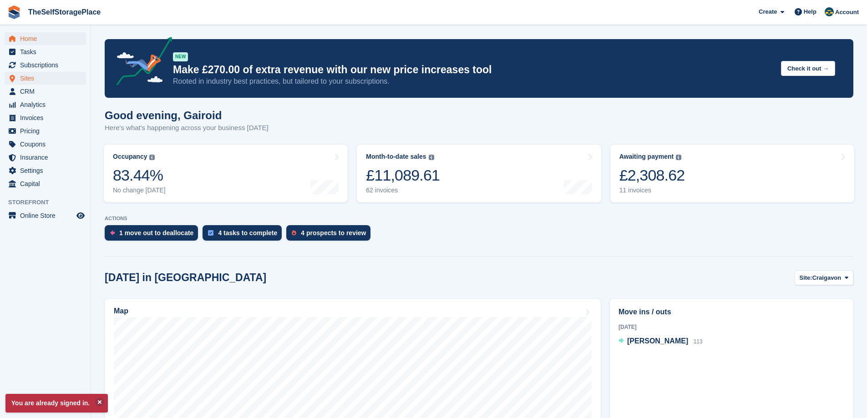 This screenshot has width=867, height=418. I want to click on a: Awaiting payment £2,308.62 11 invoices, so click(732, 173).